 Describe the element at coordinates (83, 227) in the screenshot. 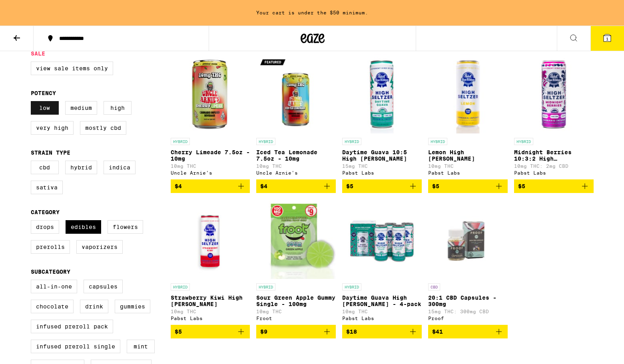

I see `label: Edibles` at that location.